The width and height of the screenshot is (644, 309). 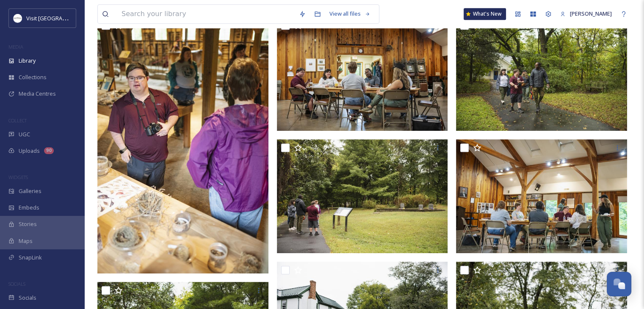 I want to click on img: 091725_DownsTowns_CACVB11.jpg, so click(x=363, y=74).